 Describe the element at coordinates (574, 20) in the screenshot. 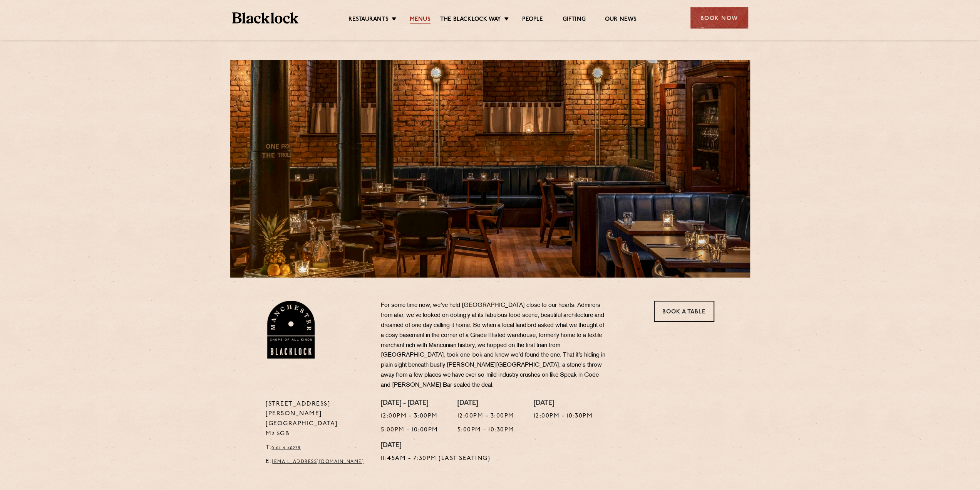

I see `a: Gifting` at that location.